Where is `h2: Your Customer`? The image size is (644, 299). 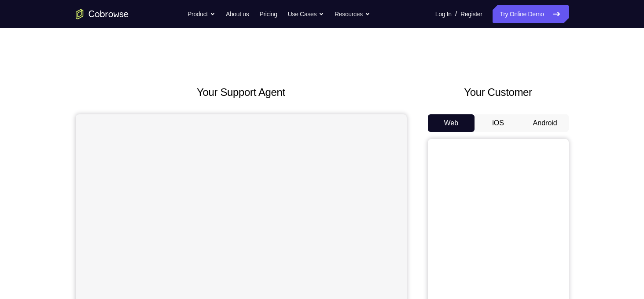
h2: Your Customer is located at coordinates (498, 92).